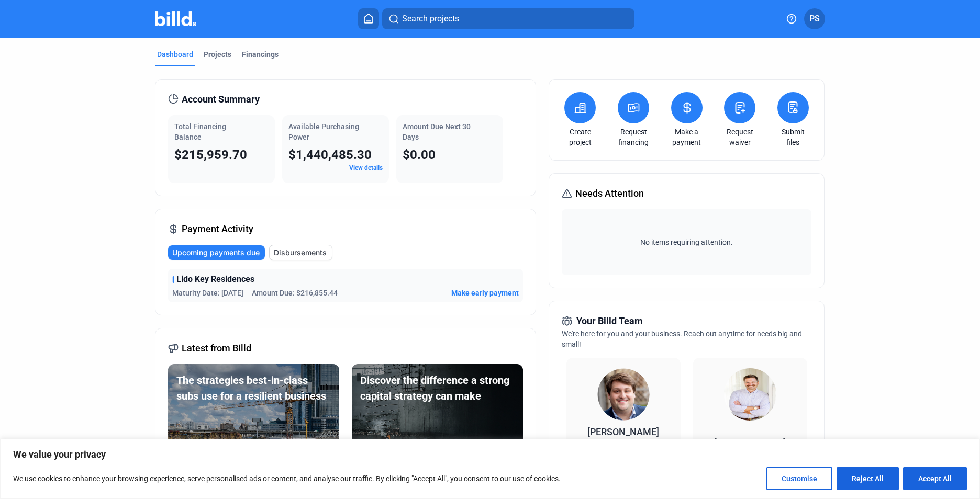 The height and width of the screenshot is (499, 980). Describe the element at coordinates (681, 339) in the screenshot. I see `span: We're here for you and your business. Reach out anytime for needs big and small!` at that location.